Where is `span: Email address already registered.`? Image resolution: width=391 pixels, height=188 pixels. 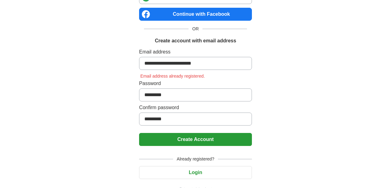
span: Email address already registered. is located at coordinates (173, 76).